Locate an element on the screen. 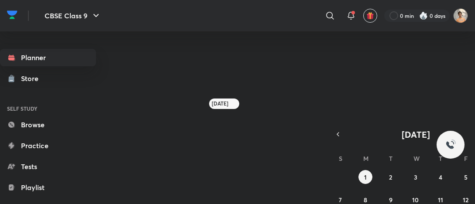  button: September 2, 2025 is located at coordinates (390, 177).